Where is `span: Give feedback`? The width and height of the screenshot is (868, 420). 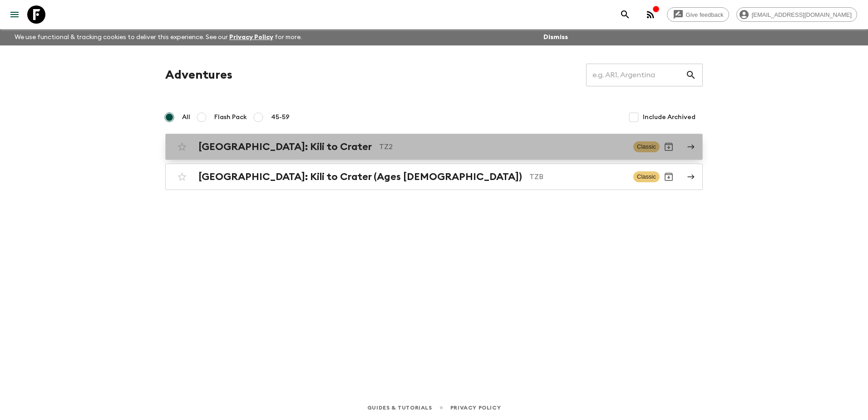 span: Give feedback is located at coordinates (704, 15).